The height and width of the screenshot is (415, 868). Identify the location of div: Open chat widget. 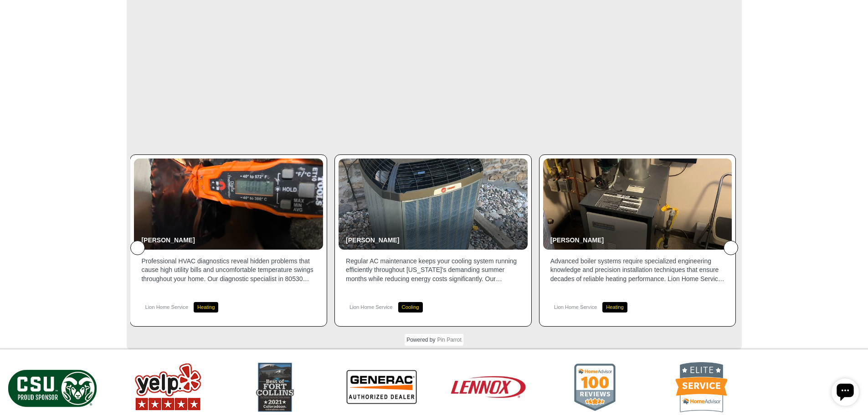
(18, 18).